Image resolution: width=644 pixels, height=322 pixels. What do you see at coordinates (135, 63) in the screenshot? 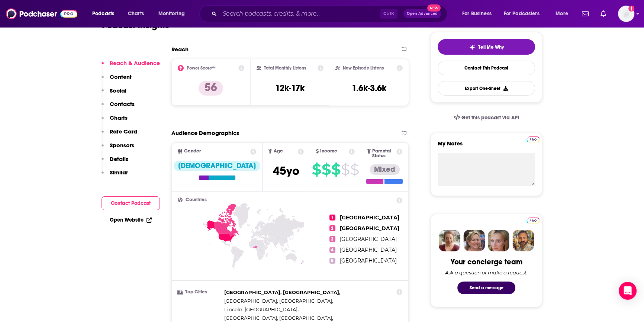
I see `p: Reach & Audience` at bounding box center [135, 63].